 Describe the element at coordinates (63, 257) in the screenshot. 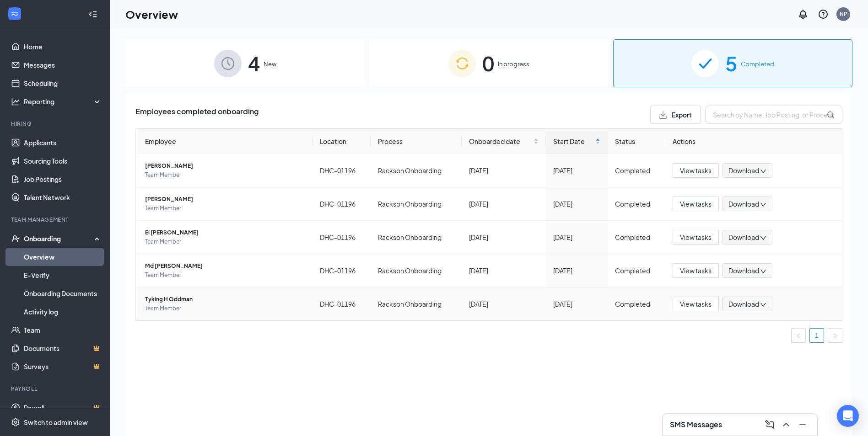

I see `a: Overview` at that location.